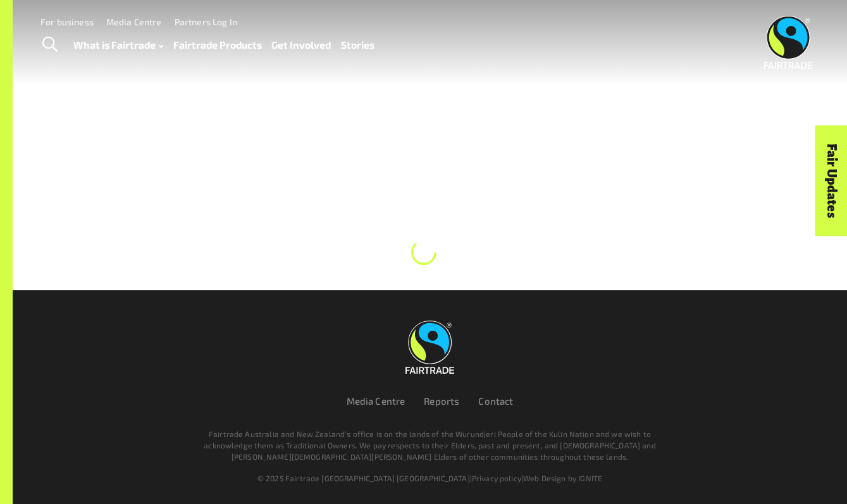 This screenshot has height=504, width=847. I want to click on a: Reports, so click(441, 401).